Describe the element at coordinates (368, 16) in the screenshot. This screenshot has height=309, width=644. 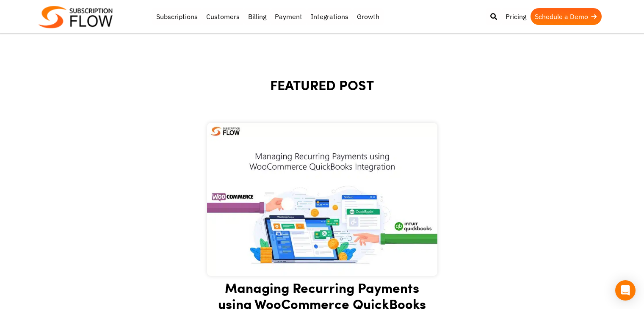
I see `a: Growth` at that location.